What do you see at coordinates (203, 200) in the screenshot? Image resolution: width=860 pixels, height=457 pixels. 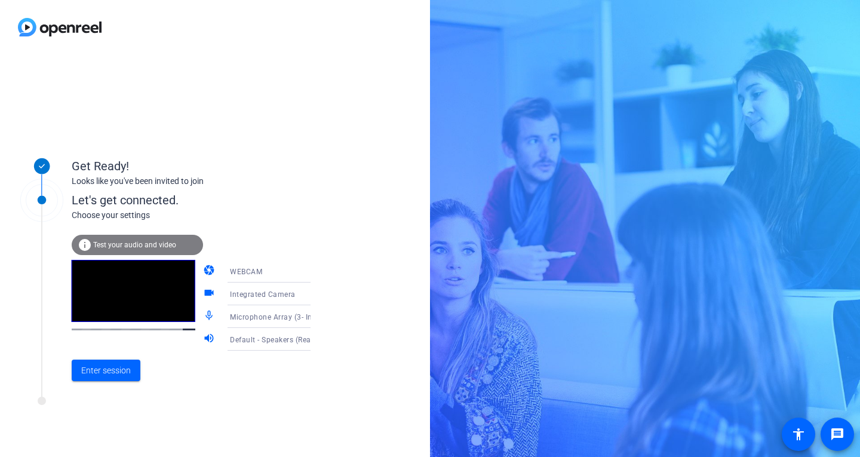 I see `div: Let's get connected.` at bounding box center [203, 200].